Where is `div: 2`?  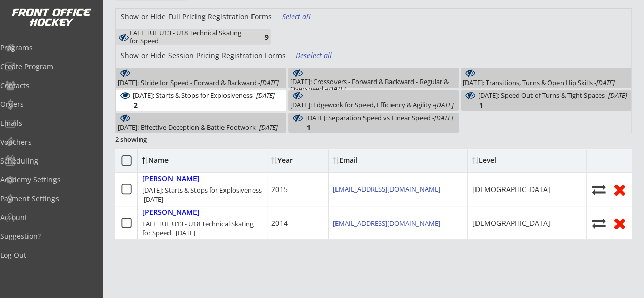 div: 2 is located at coordinates (128, 105).